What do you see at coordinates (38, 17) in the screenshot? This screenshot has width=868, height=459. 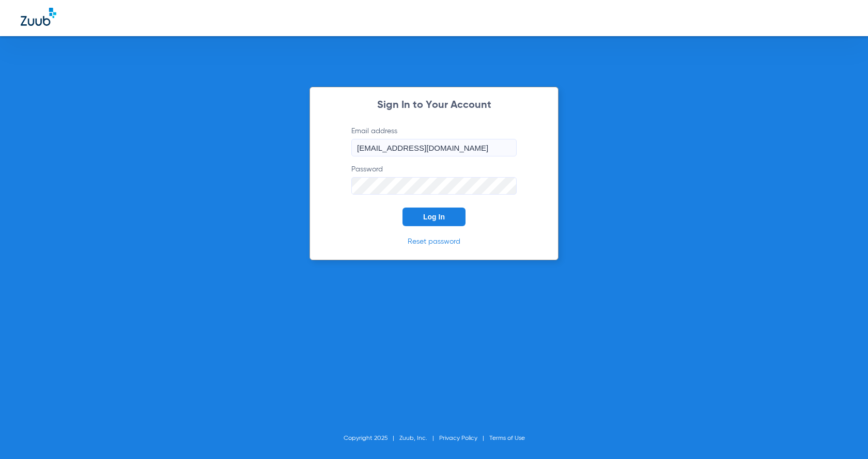 I see `img: Zuub Logo` at bounding box center [38, 17].